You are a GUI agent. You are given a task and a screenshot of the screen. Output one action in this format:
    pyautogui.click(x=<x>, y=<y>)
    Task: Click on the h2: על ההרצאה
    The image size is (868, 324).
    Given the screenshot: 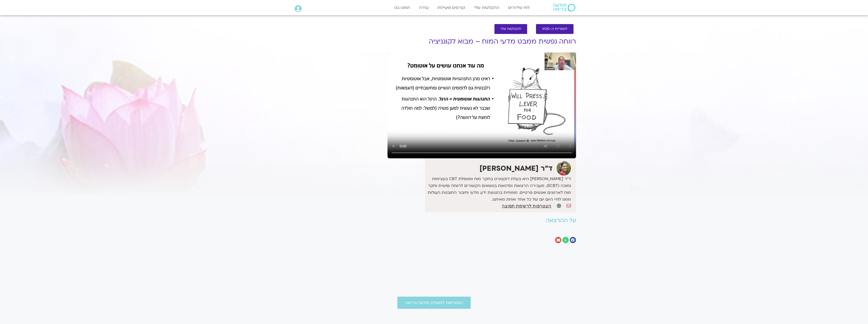 What is the action you would take?
    pyautogui.click(x=482, y=221)
    